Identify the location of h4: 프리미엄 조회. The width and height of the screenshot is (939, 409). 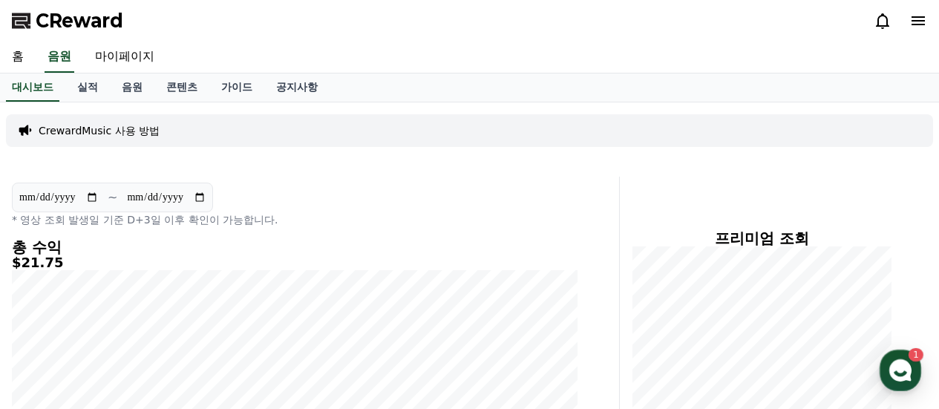
(762, 238).